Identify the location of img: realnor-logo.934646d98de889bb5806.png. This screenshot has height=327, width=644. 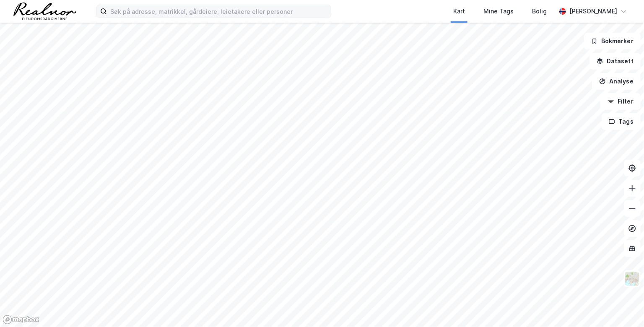
(45, 12).